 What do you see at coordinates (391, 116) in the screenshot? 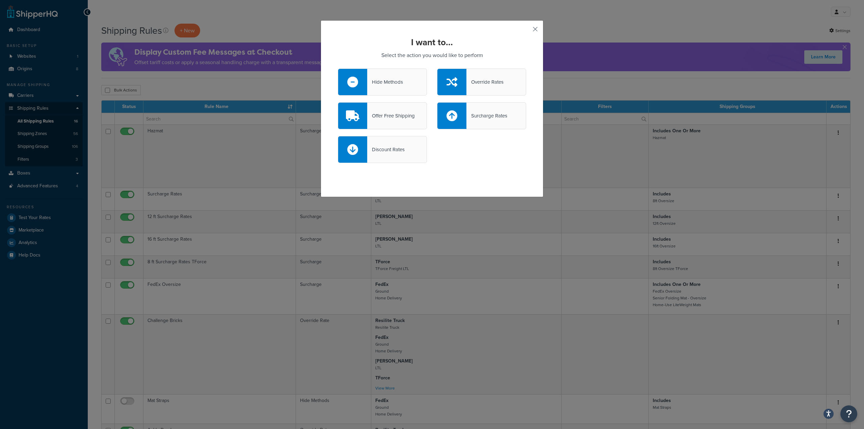
I see `div: Offer Free Shipping` at bounding box center [391, 116].